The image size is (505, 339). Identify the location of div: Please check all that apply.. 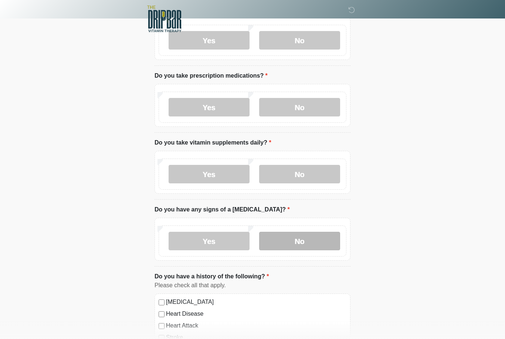
(253, 285).